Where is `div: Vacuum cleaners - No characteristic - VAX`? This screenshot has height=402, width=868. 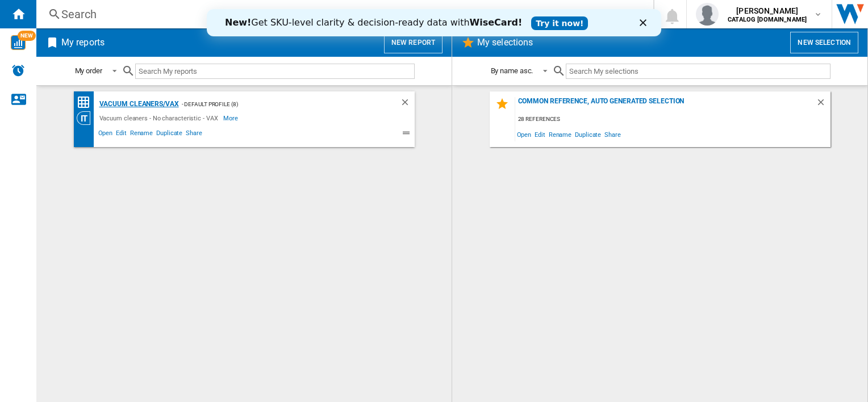
div: Vacuum cleaners - No characteristic - VAX is located at coordinates (160, 118).